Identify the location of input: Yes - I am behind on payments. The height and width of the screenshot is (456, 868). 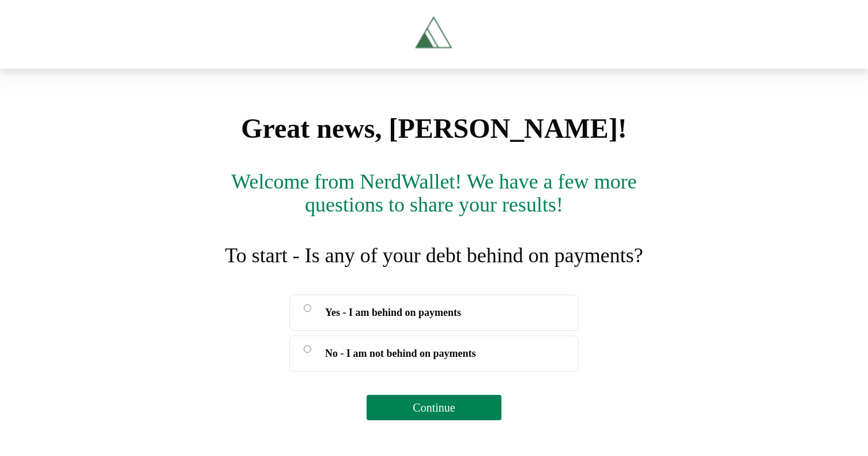
(307, 308).